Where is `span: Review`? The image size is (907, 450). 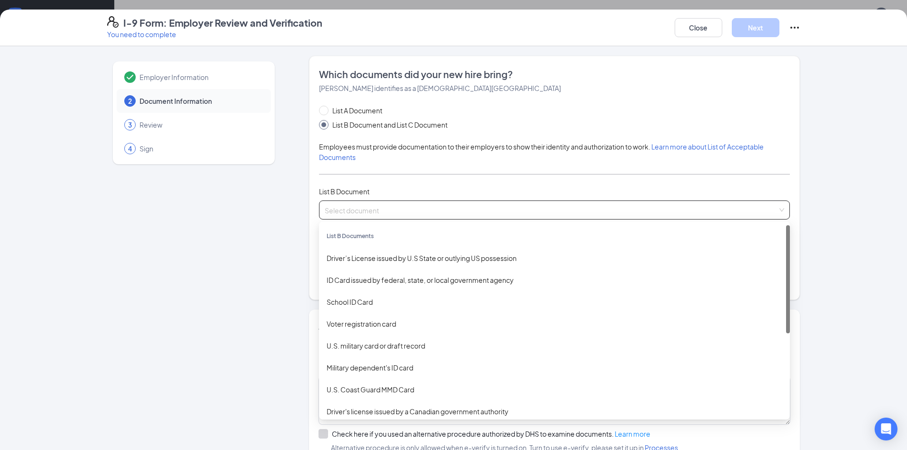 span: Review is located at coordinates (201, 125).